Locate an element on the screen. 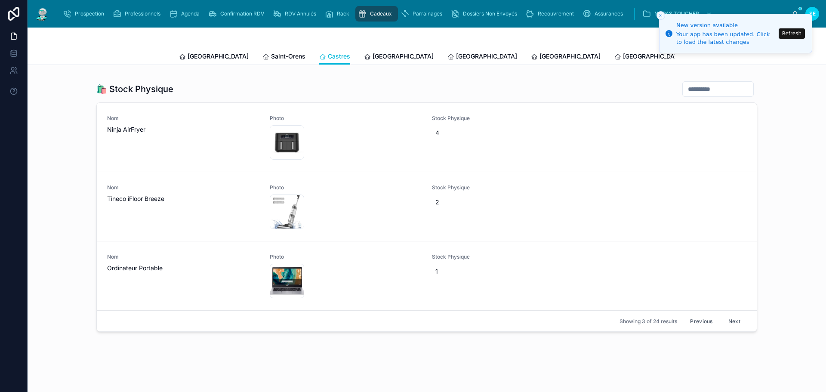 The height and width of the screenshot is (392, 826). a: Professionnels is located at coordinates (138, 14).